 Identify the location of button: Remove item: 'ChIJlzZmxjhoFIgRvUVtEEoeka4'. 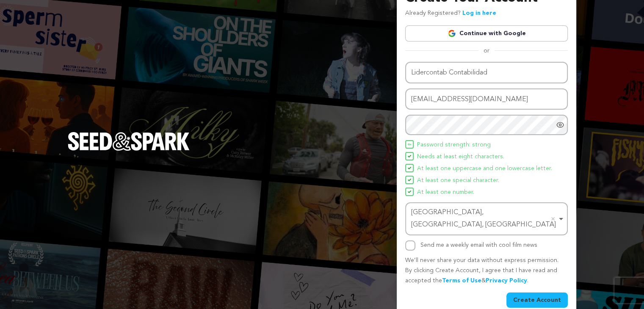
(553, 219).